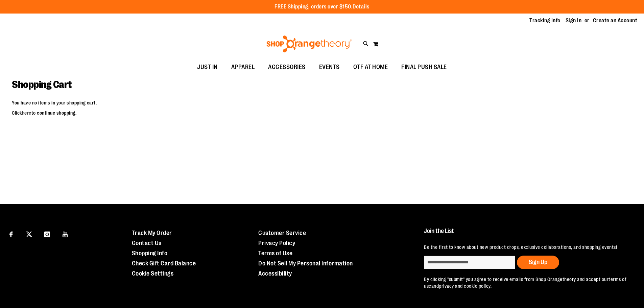 The width and height of the screenshot is (644, 308). Describe the element at coordinates (322, 113) in the screenshot. I see `p: Click to continue shopping.` at that location.